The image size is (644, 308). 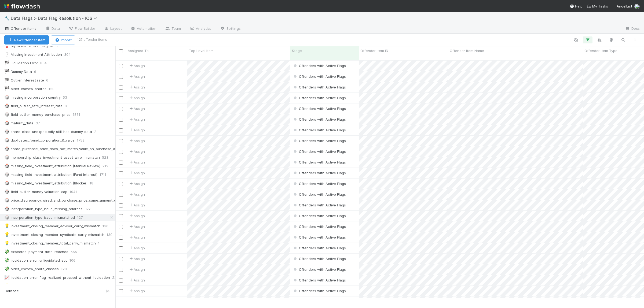 I want to click on div: missing_field_investment_attribution (Fund Interest), so click(x=51, y=175).